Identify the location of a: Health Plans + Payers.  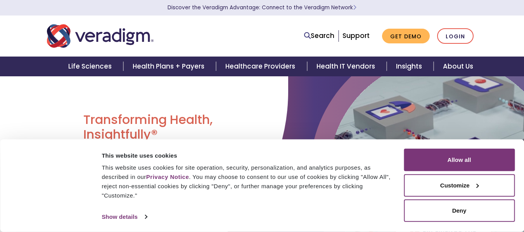
(169, 66).